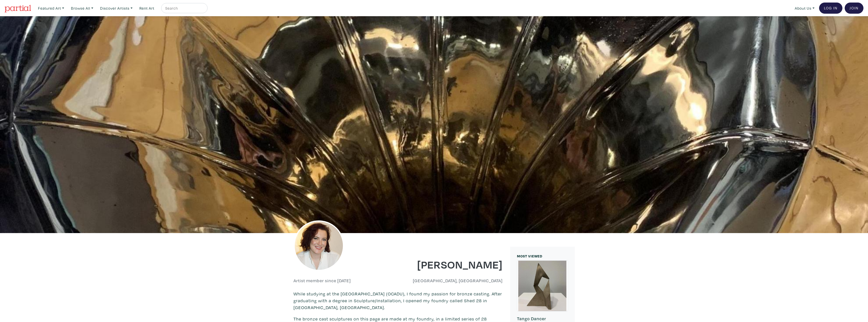 The width and height of the screenshot is (868, 322). What do you see at coordinates (319, 246) in the screenshot?
I see `img: phpThumb.php` at bounding box center [319, 246].